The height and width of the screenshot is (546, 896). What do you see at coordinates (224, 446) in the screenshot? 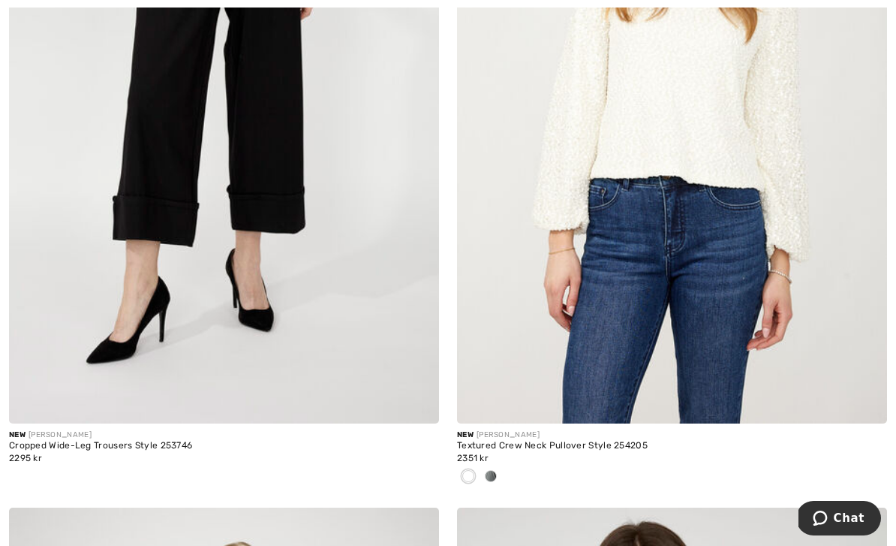
I see `div: Cropped Wide-Leg Trousers Style 253746` at bounding box center [224, 446].